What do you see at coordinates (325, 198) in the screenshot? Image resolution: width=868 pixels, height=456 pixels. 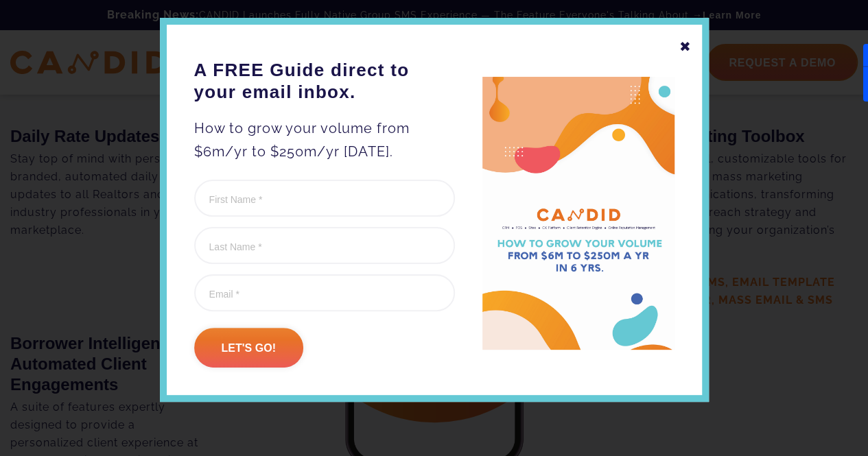 I see `input: First Name *` at bounding box center [325, 198].